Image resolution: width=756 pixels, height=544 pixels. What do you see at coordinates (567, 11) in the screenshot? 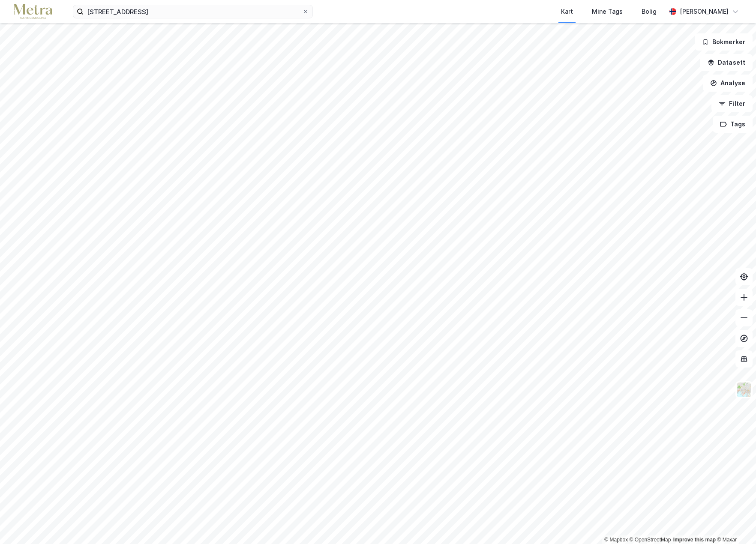
I see `div: Kart` at bounding box center [567, 11].